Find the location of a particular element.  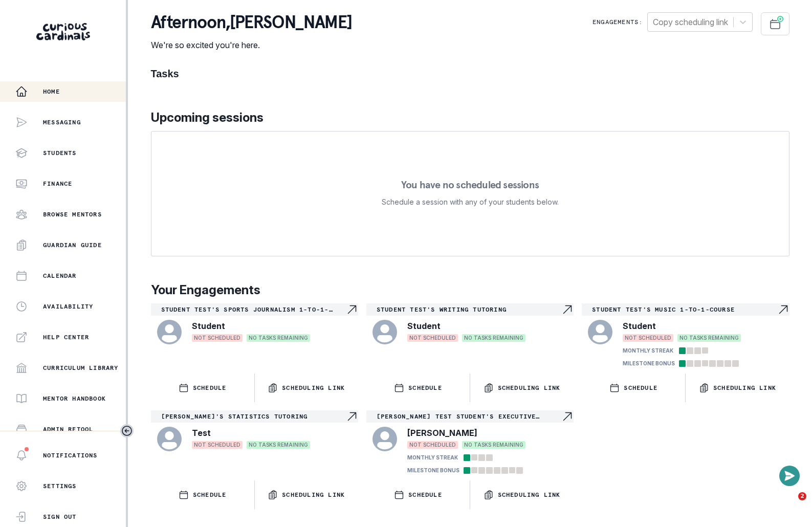

p: Messaging is located at coordinates (62, 122).